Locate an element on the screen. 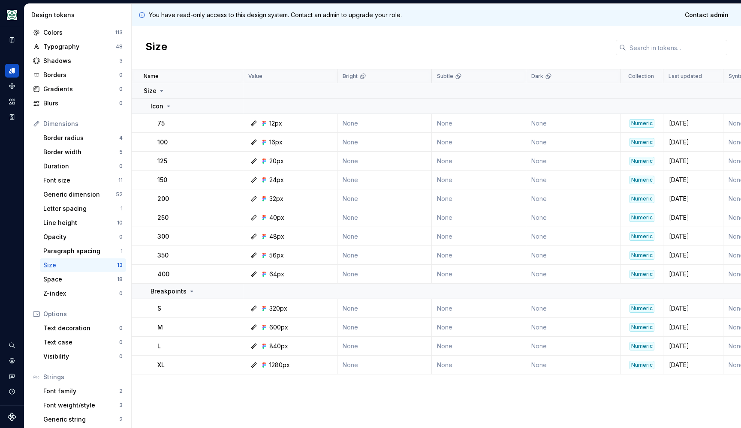 The width and height of the screenshot is (741, 428). p: 75 is located at coordinates (161, 123).